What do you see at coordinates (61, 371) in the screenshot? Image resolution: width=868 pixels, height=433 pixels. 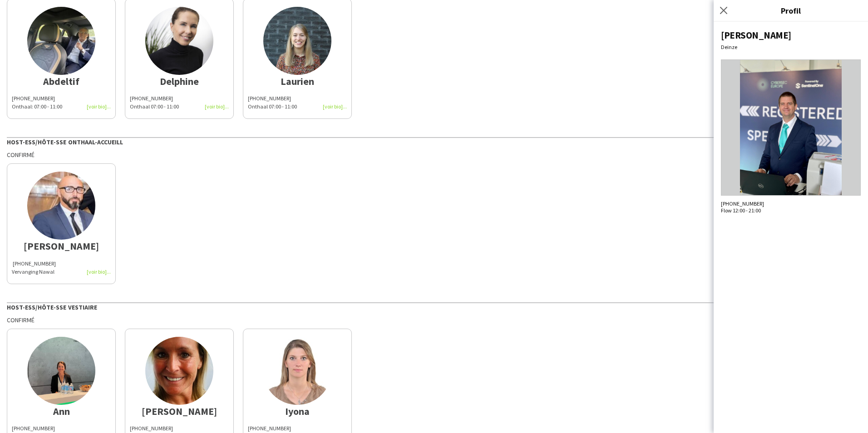 I see `img: thumb-533ff6fb-d650-4f29-8bec-25332583b1e0.jpg` at bounding box center [61, 371].